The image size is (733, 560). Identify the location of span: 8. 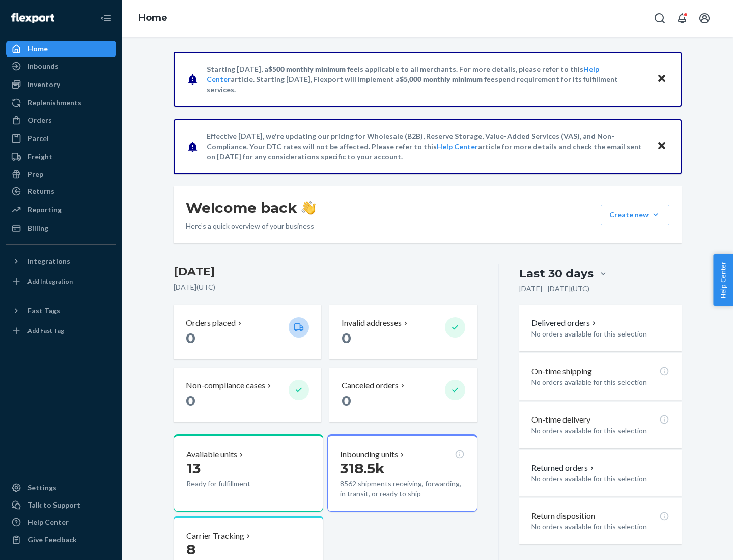
(191, 549).